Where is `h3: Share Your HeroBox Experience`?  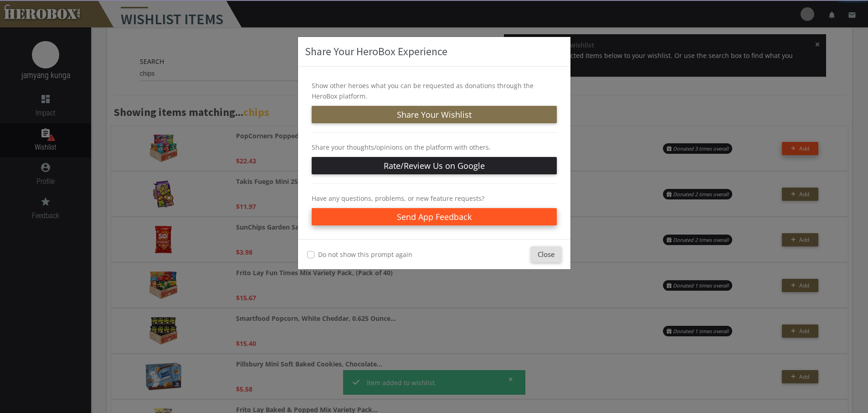
h3: Share Your HeroBox Experience is located at coordinates (434, 51).